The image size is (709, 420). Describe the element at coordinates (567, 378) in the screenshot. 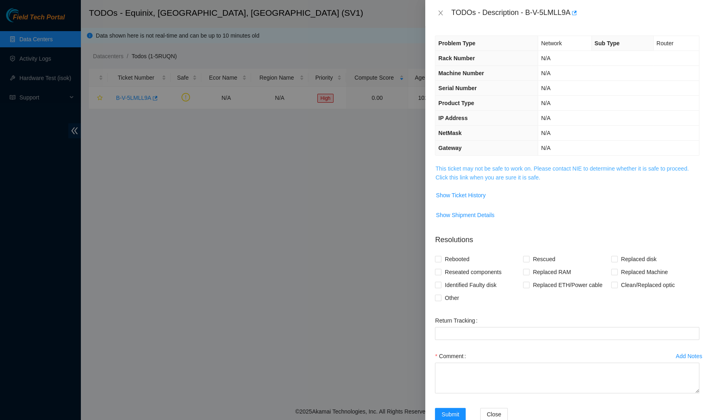

I see `textarea: Comment` at that location.